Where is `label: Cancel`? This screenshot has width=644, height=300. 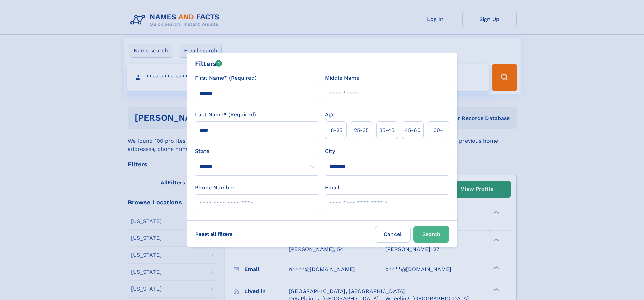
label: Cancel is located at coordinates (393, 234).